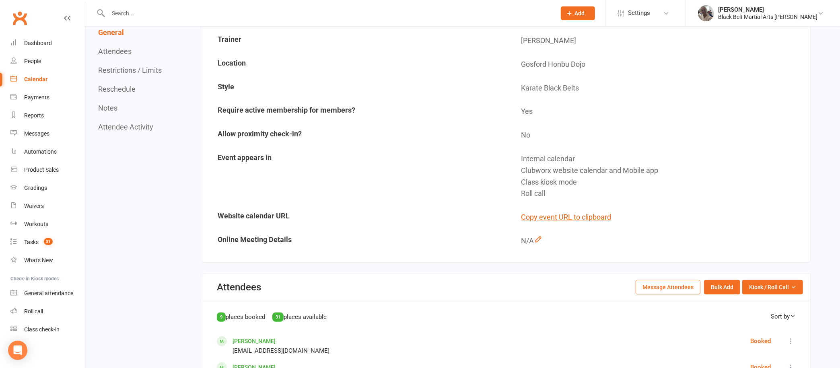 The width and height of the screenshot is (840, 368). What do you see at coordinates (47, 329) in the screenshot?
I see `a: Class kiosk mode` at bounding box center [47, 329].